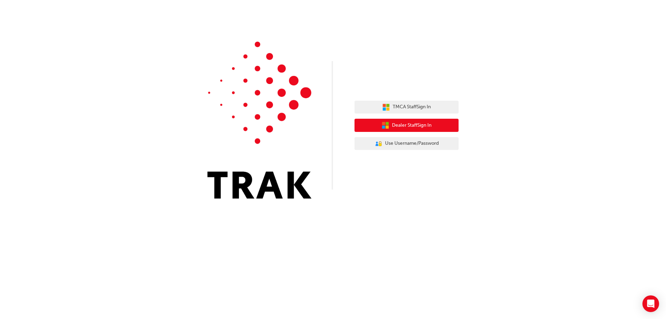 Image resolution: width=666 pixels, height=319 pixels. I want to click on button: TMCA StaffSign In, so click(406, 107).